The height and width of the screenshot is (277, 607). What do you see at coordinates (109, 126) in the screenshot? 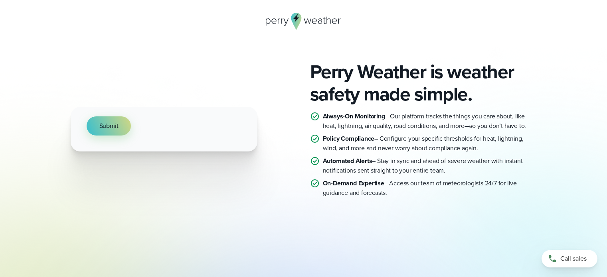
I see `span: Submit` at bounding box center [109, 126].